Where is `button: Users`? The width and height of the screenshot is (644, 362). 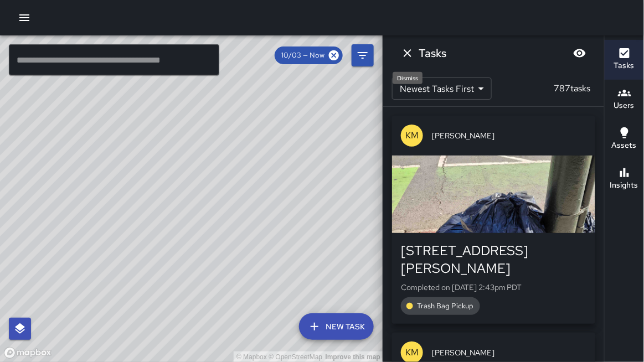
button: Users is located at coordinates (623, 100).